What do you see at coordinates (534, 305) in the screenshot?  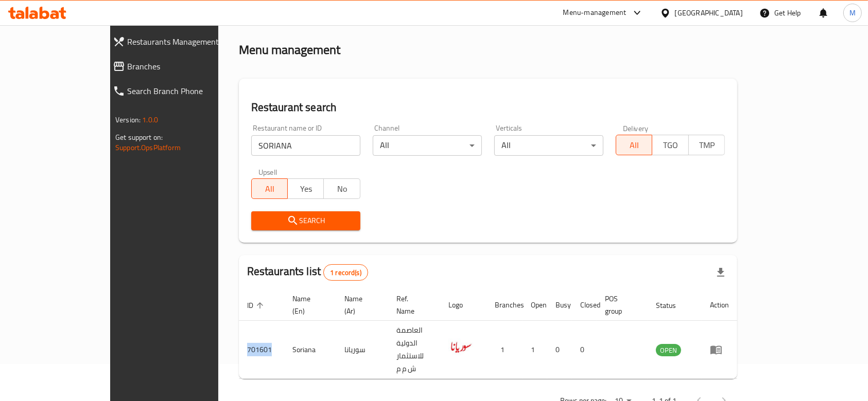 I see `th: Open` at bounding box center [534, 305].